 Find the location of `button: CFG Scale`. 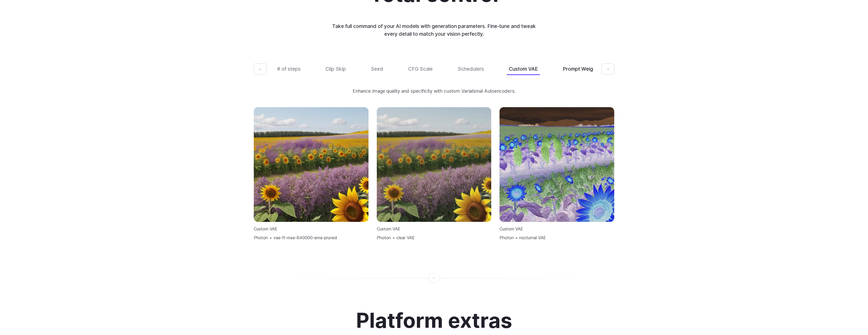

button: CFG Scale is located at coordinates (420, 69).